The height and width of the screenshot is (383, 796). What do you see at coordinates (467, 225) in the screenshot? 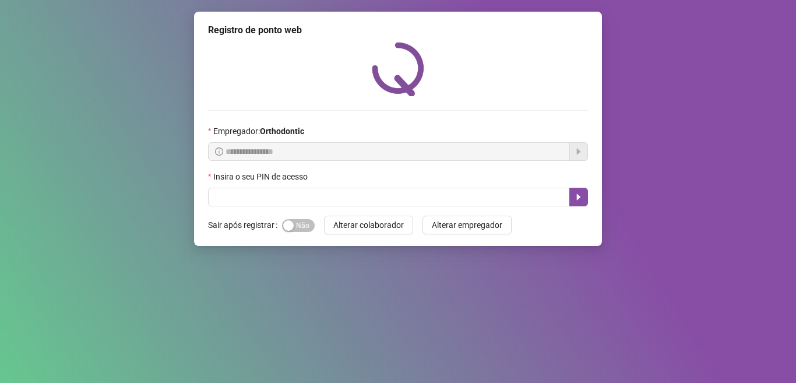
I see `button: Alterar empregador` at bounding box center [467, 225].